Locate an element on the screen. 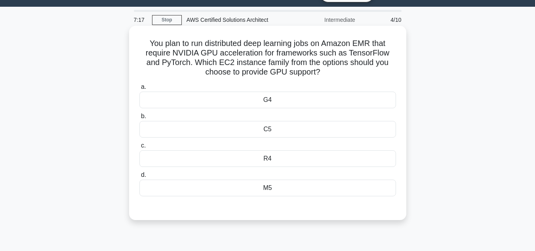 The image size is (535, 251). div: AWS Certified Solutions Architect is located at coordinates (236, 20).